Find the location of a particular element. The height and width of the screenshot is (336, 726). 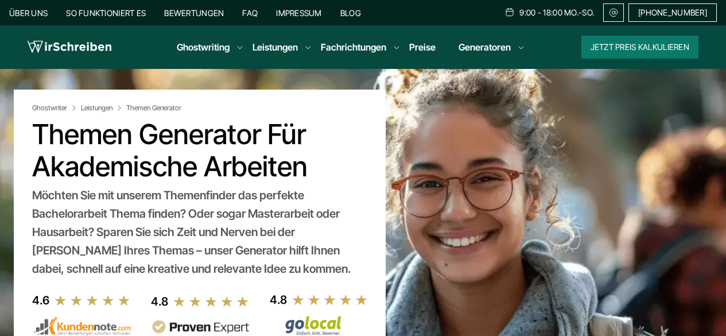

img: kundennote is located at coordinates (81, 326).